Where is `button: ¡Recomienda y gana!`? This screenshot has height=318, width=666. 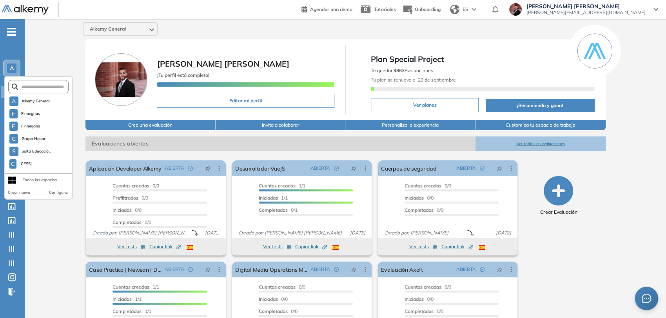 button: ¡Recomienda y gana! is located at coordinates (540, 105).